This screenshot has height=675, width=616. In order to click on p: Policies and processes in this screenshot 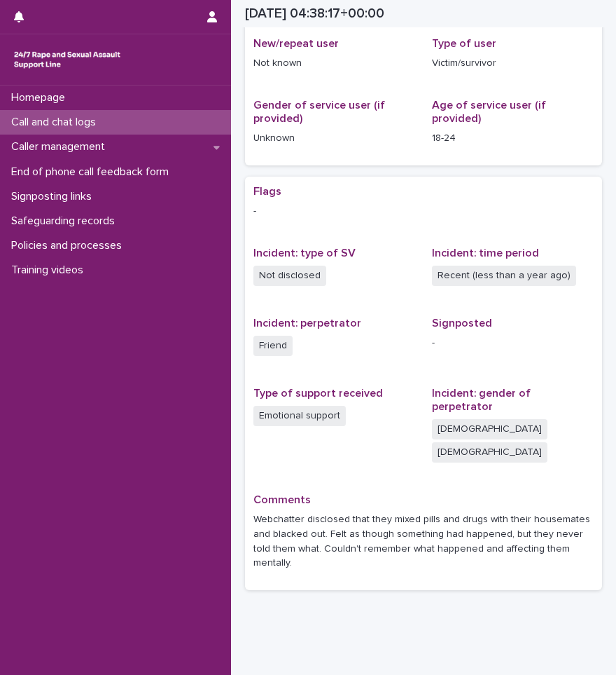, I will do `click(70, 245)`.